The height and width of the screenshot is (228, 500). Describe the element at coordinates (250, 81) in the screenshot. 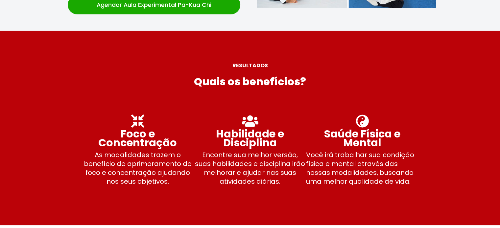

I see `h2: Quais os benefícios?` at that location.